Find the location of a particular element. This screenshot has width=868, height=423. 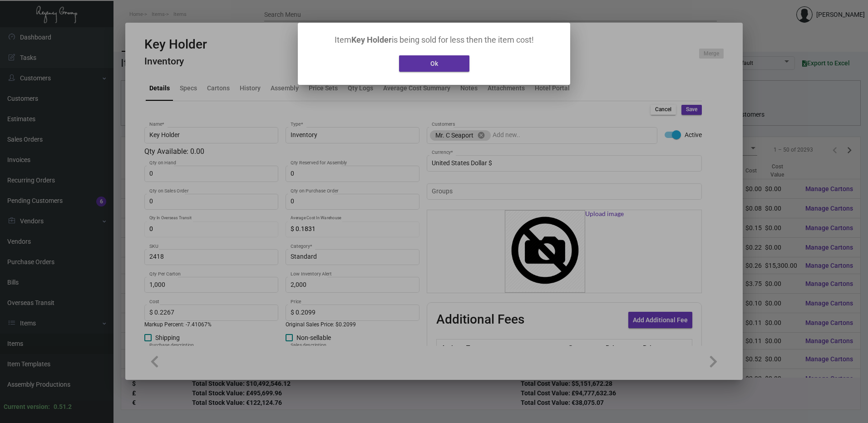

p: Item is being sold for less then the item cost! is located at coordinates (434, 39).